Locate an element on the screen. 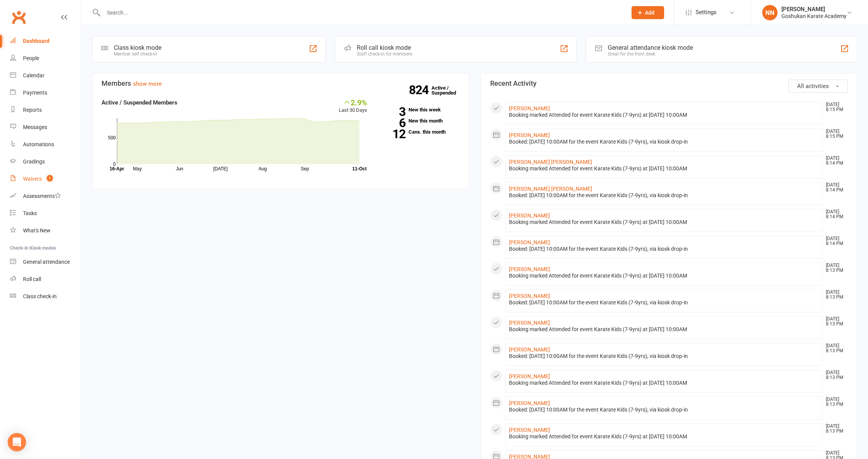 This screenshot has width=868, height=459. div: Gradings is located at coordinates (34, 162).